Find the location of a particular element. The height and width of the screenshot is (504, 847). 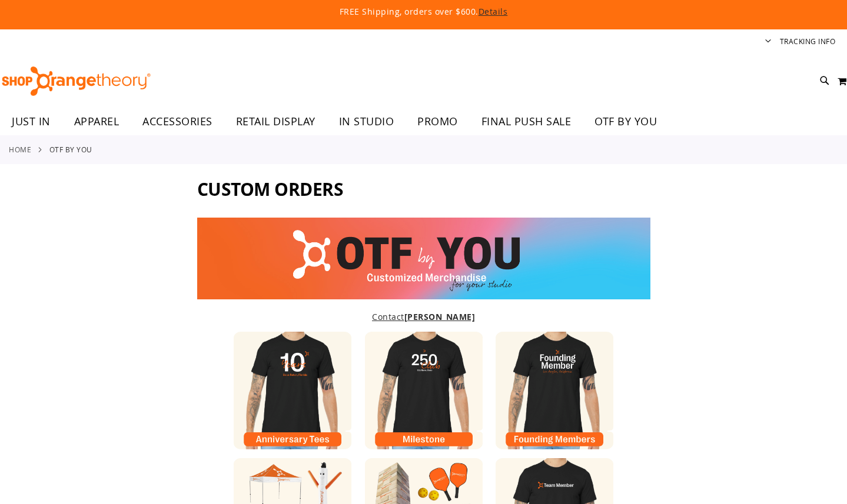

span: FINAL PUSH SALE is located at coordinates (526, 121).